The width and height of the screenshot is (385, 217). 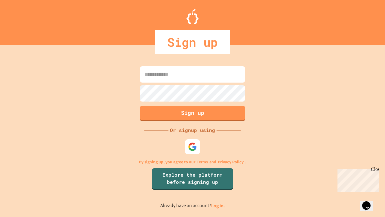 I want to click on a: Terms, so click(x=202, y=162).